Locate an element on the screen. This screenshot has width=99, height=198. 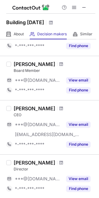
span: Similar is located at coordinates (86, 34).